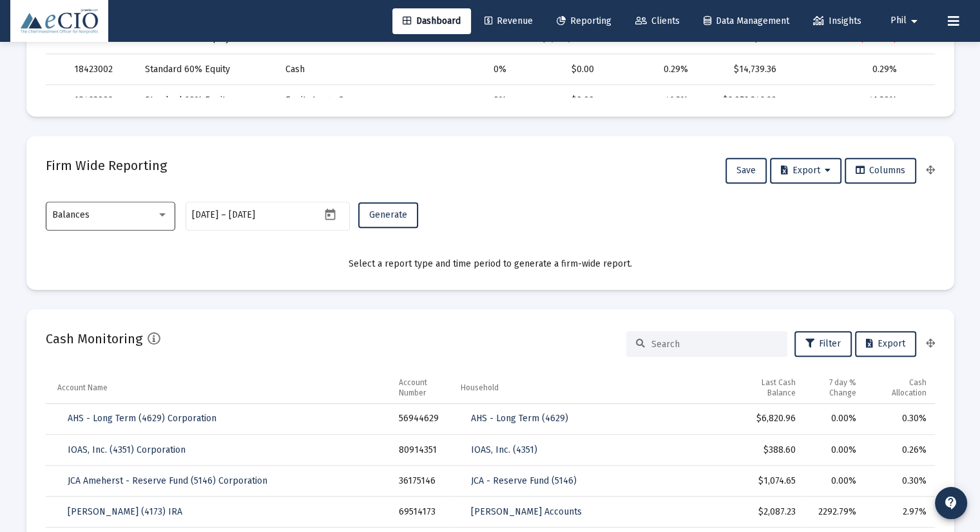  I want to click on td: Column Cash Allocation, so click(901, 387).